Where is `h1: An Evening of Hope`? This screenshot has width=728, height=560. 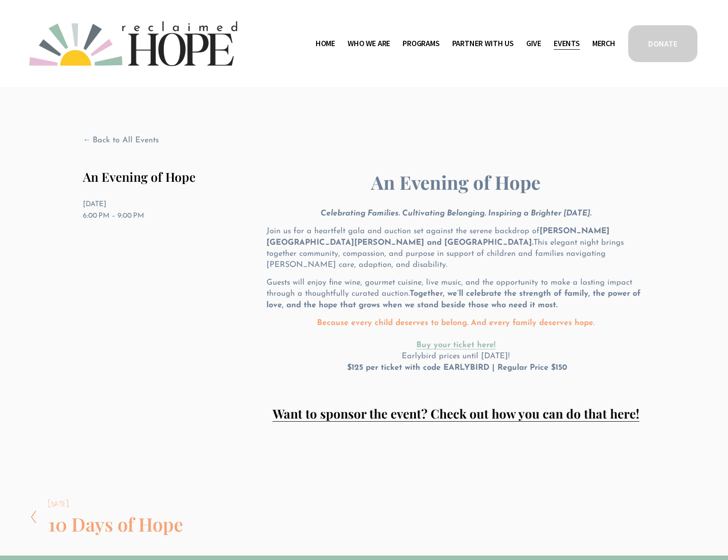
h1: An Evening of Hope is located at coordinates (168, 177).